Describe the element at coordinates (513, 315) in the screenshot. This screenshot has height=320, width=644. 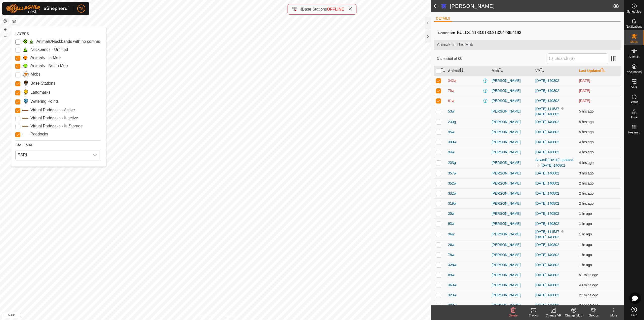
I see `span: Delete` at that location.